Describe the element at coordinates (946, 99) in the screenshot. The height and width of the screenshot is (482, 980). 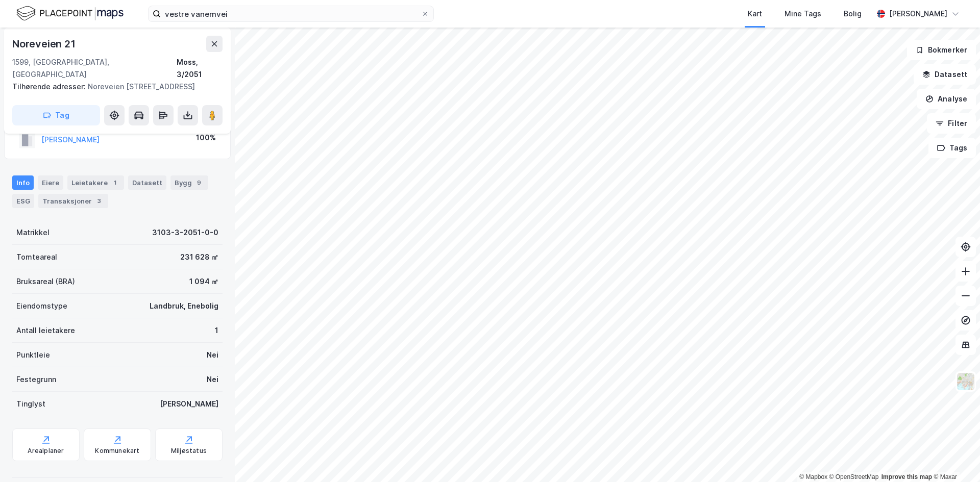
I see `button: Analyse` at that location.